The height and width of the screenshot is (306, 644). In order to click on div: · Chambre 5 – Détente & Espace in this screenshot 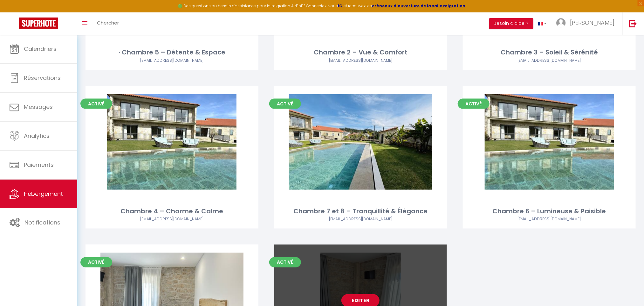, I will do `click(172, 52)`.